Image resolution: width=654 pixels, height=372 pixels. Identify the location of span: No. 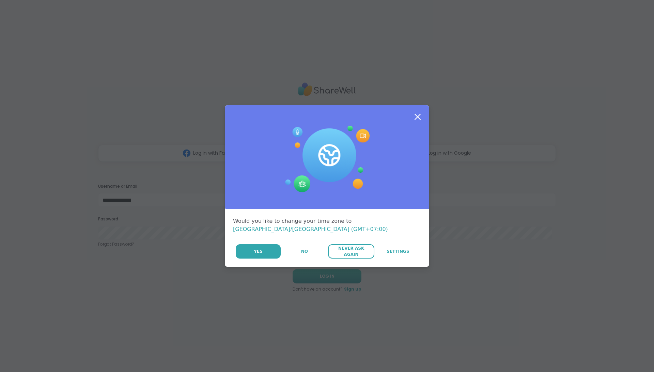
(304, 251).